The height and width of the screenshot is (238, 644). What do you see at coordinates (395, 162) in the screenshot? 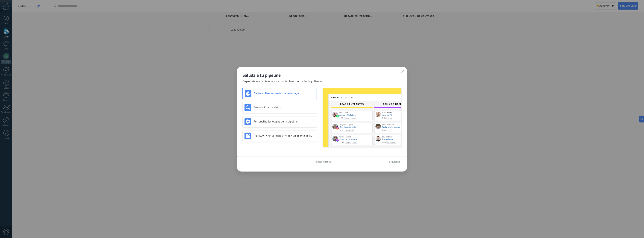
I see `span: Siguiente` at bounding box center [395, 162].